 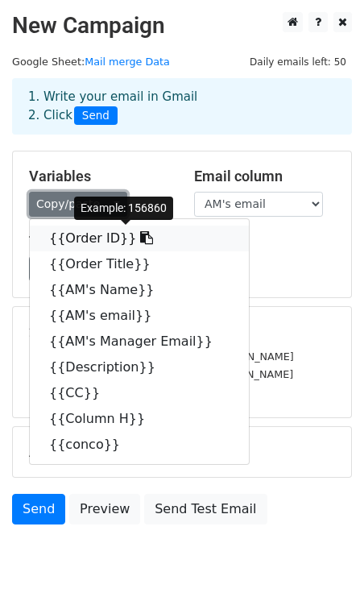 What do you see at coordinates (140, 445) in the screenshot?
I see `a: {{conco}}` at bounding box center [140, 445].